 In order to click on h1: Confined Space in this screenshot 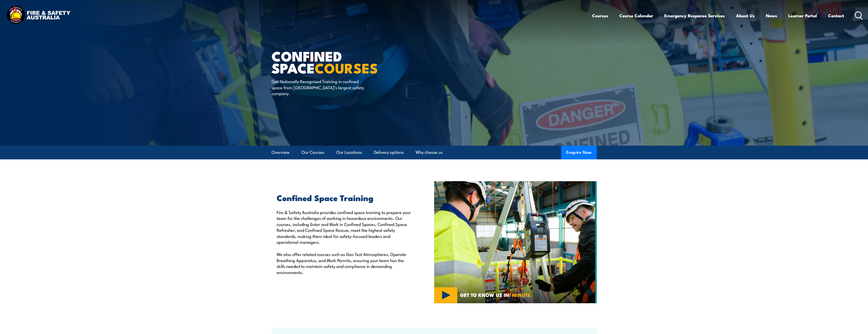, I will do `click(334, 61)`.